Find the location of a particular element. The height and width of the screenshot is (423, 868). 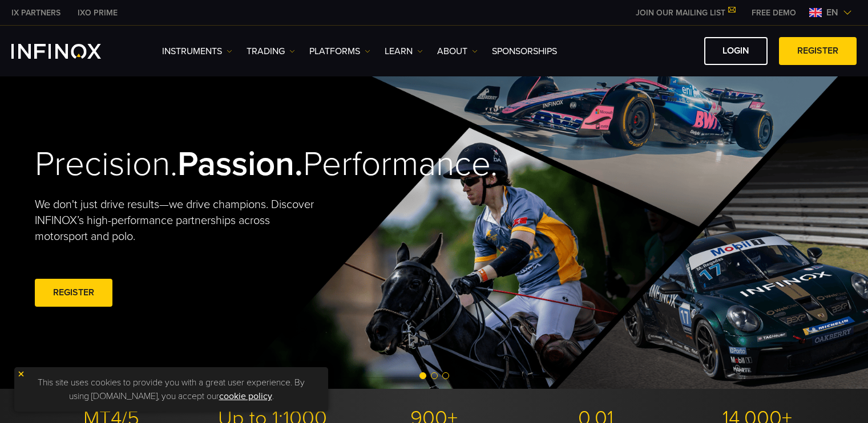

a: TRADING is located at coordinates (270, 51).